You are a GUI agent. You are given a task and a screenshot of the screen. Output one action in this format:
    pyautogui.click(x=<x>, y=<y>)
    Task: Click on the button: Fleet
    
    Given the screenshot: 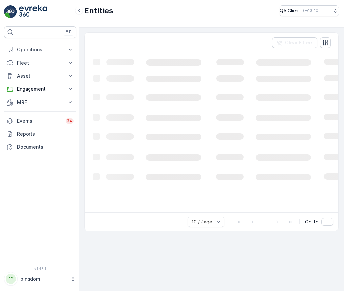 What is the action you would take?
    pyautogui.click(x=40, y=63)
    